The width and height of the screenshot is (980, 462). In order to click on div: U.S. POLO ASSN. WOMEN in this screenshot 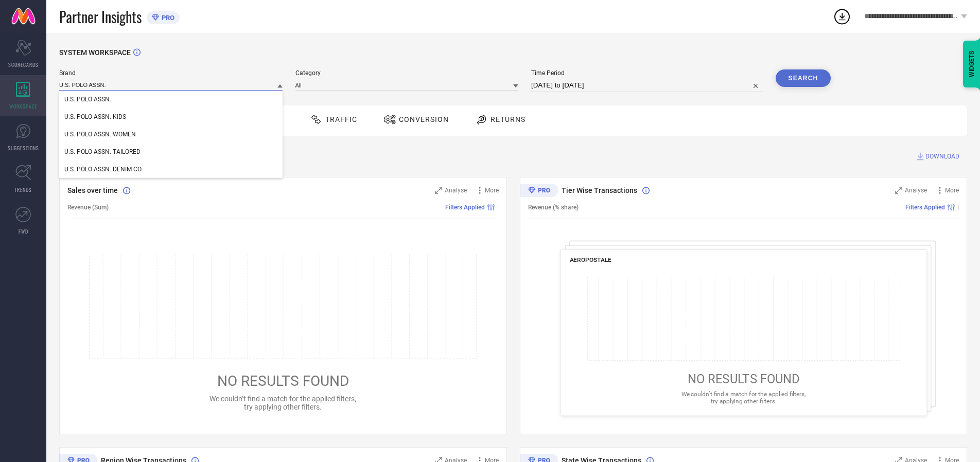, I will do `click(171, 135)`.